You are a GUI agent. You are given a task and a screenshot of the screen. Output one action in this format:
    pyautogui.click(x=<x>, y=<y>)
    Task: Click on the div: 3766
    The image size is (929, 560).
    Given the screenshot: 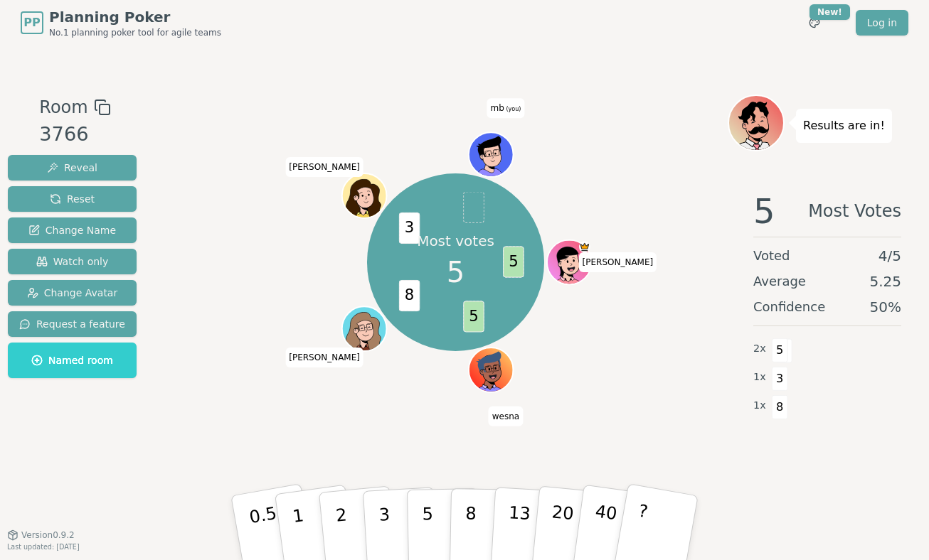 What is the action you would take?
    pyautogui.click(x=75, y=135)
    